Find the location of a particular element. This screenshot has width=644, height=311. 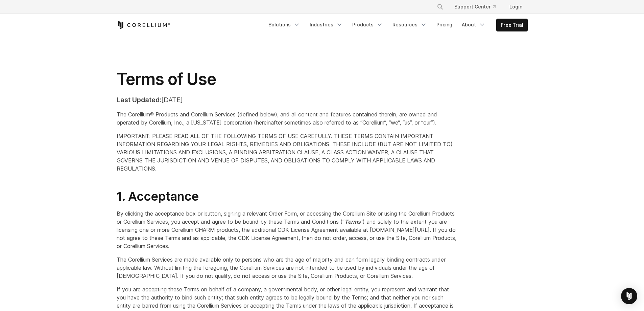

a: Support Center is located at coordinates (475, 7).